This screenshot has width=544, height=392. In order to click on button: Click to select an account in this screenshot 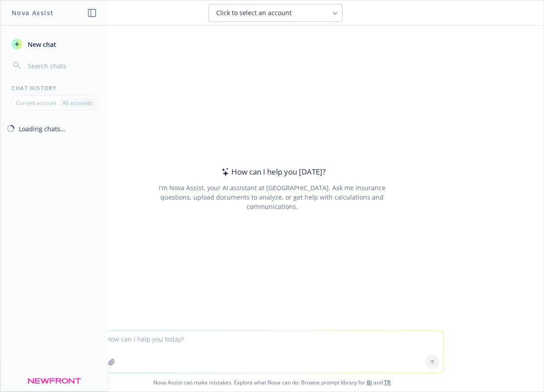, I will do `click(276, 13)`.